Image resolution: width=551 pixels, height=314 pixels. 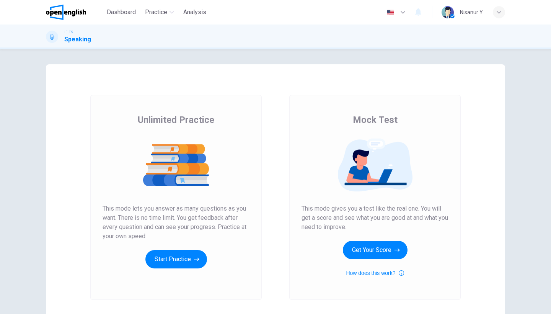 What do you see at coordinates (66, 12) in the screenshot?
I see `img: OpenEnglish logo` at bounding box center [66, 12].